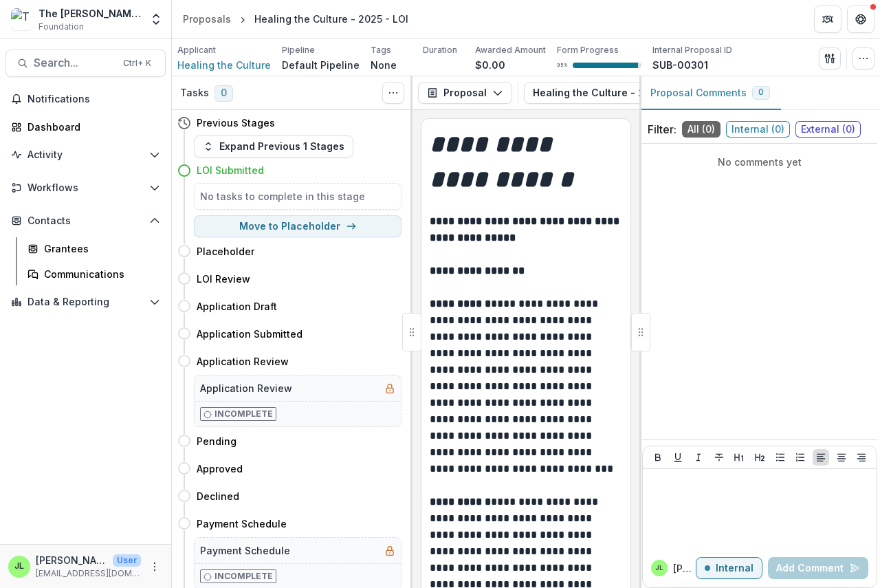  Describe the element at coordinates (758, 130) in the screenshot. I see `span: Internal ( 0 )` at that location.